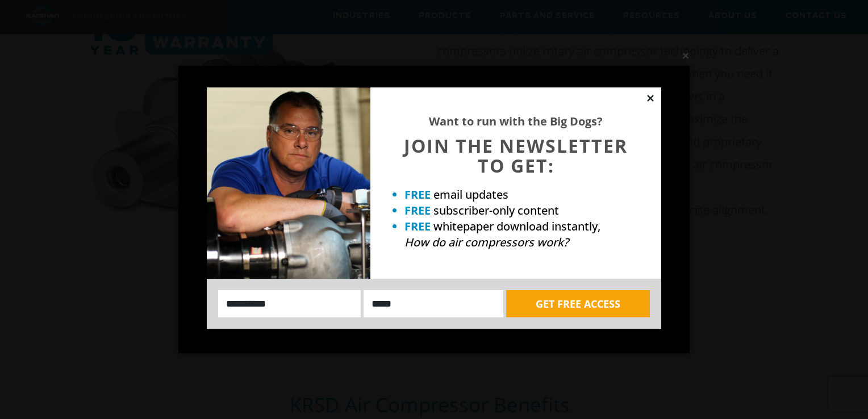 Image resolution: width=868 pixels, height=419 pixels. Describe the element at coordinates (487, 242) in the screenshot. I see `em: How do air compressors work?` at that location.